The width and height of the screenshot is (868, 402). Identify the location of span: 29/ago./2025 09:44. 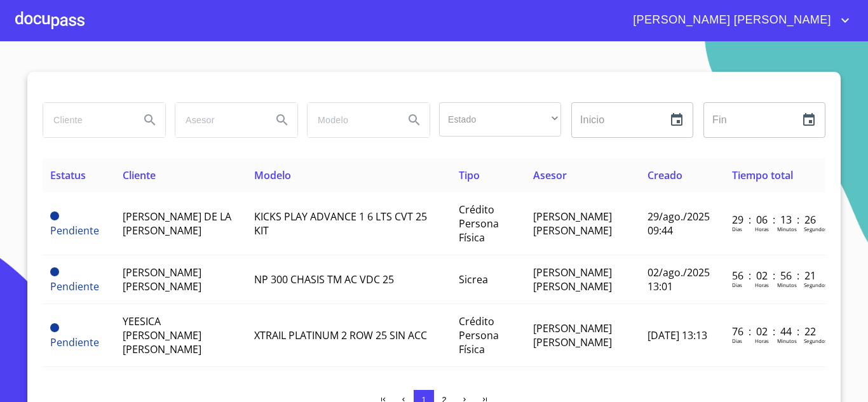
(678, 223).